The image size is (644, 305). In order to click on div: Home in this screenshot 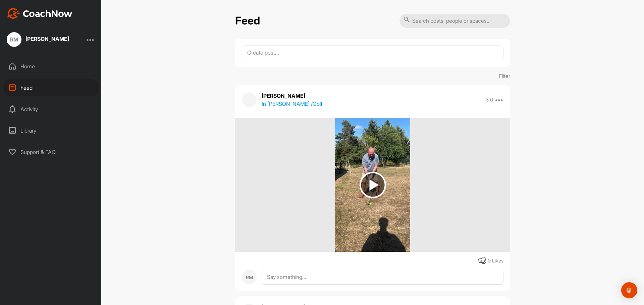, I will do `click(51, 66)`.